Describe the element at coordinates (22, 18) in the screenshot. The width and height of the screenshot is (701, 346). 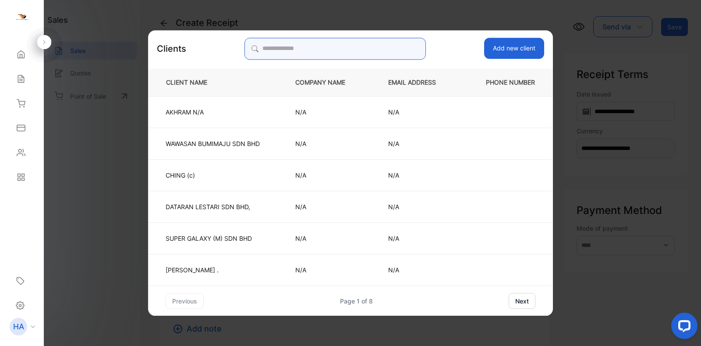
I see `img: logo` at that location.